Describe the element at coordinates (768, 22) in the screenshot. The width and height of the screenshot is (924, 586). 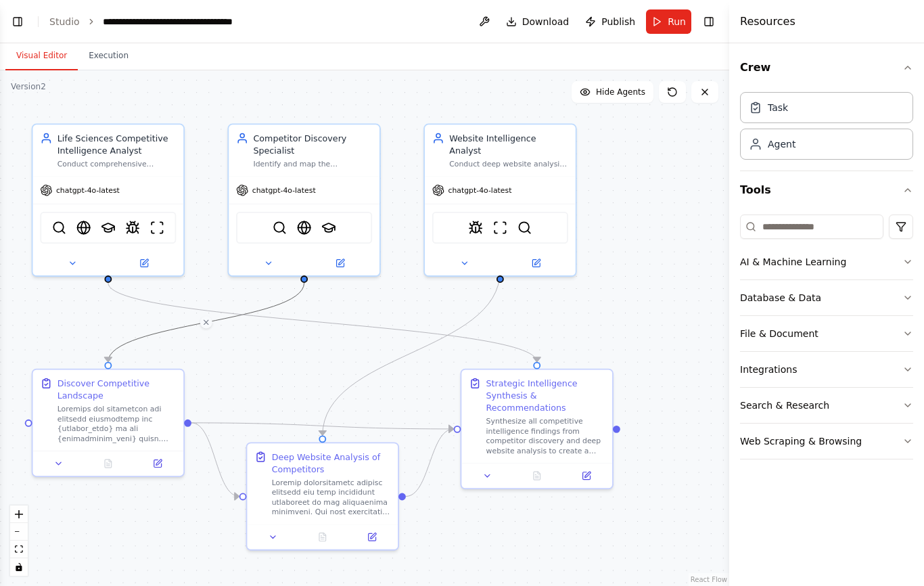
I see `h4: Resources` at that location.